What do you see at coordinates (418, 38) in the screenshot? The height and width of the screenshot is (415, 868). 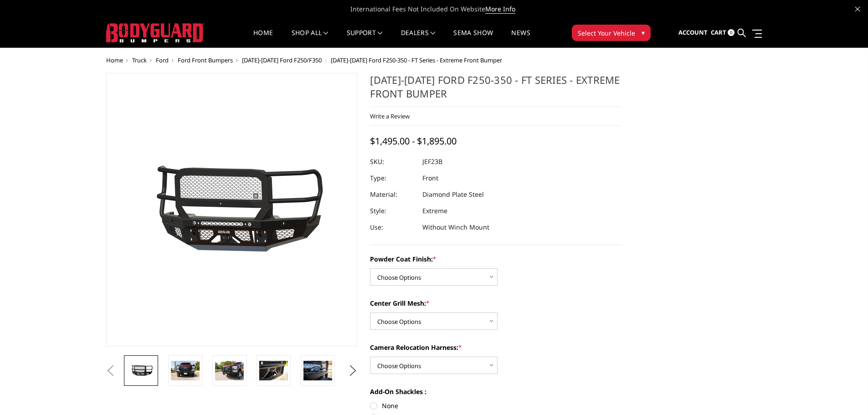 I see `a: Dealers` at bounding box center [418, 38].